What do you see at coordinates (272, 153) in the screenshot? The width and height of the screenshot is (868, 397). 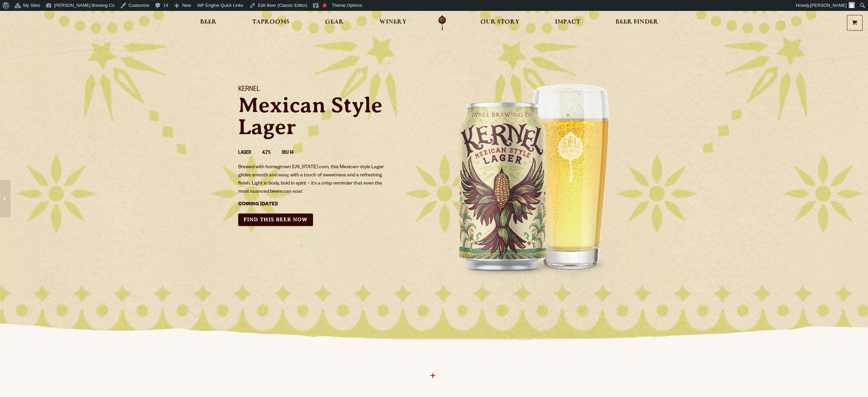 I see `li: 4.7%` at bounding box center [272, 153].